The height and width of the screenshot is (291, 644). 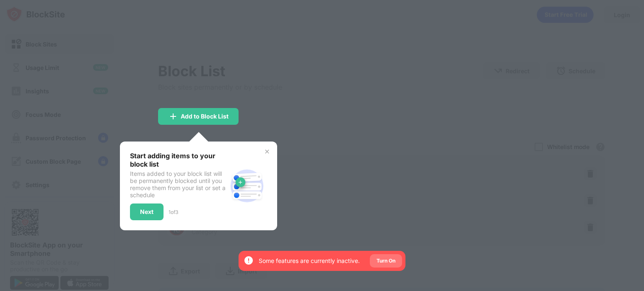 What do you see at coordinates (178, 160) in the screenshot?
I see `div: Start adding items to your block list` at bounding box center [178, 160].